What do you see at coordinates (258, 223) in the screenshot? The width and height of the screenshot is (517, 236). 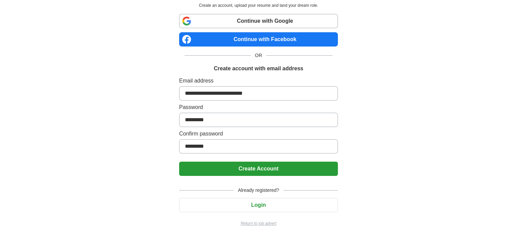 I see `a: Return to job advert` at bounding box center [258, 223].